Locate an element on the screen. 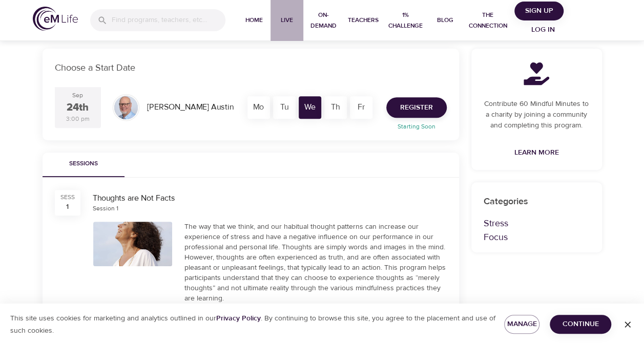 The width and height of the screenshot is (644, 345). p: Starting Soon is located at coordinates (417, 126).